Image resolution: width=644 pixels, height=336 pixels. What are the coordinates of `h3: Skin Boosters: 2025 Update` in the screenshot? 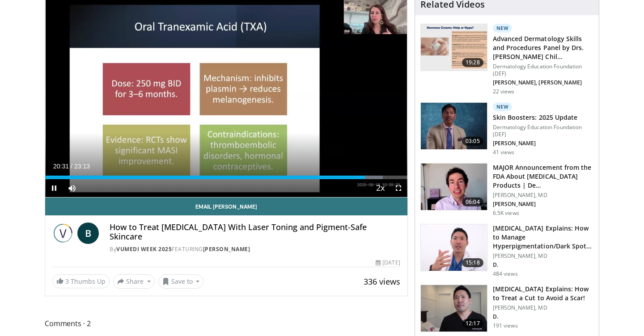 It's located at (543, 118).